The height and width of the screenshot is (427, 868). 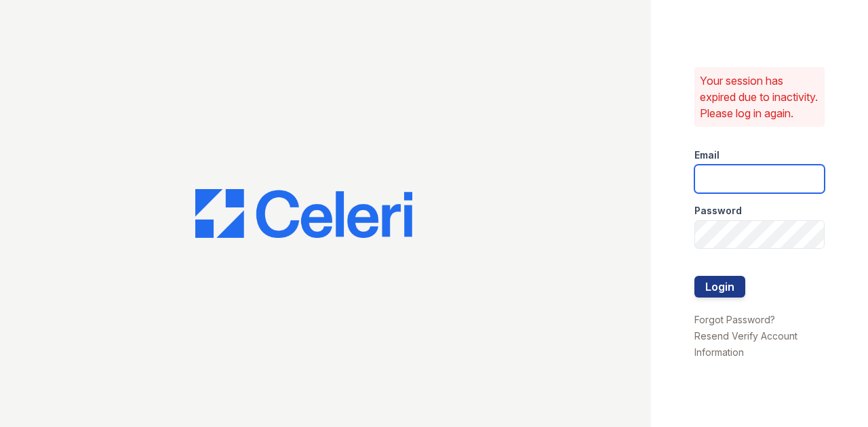 I want to click on p: Your session has expired due to inactivity. Please log in again., so click(x=760, y=97).